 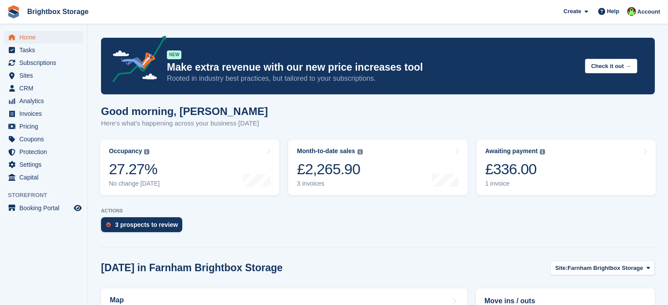 What do you see at coordinates (566, 167) in the screenshot?
I see `a: Awaiting payment £336.00 1 invoice` at bounding box center [566, 167].